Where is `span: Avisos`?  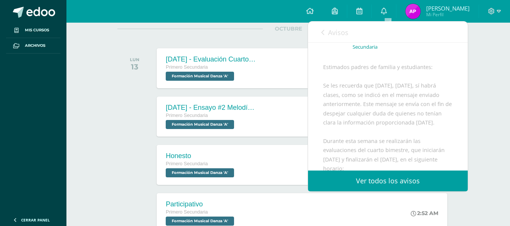 span: Avisos is located at coordinates (338, 32).